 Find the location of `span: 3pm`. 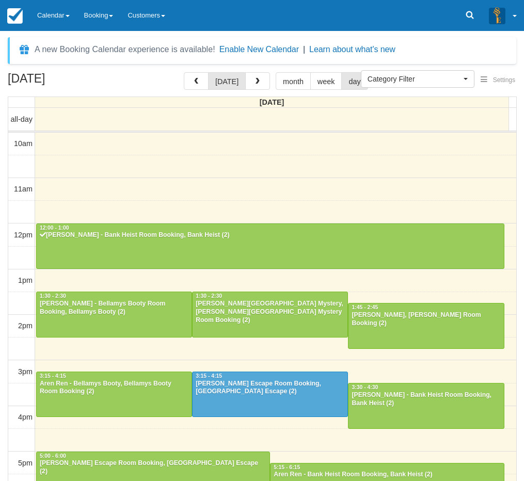

span: 3pm is located at coordinates (25, 371).